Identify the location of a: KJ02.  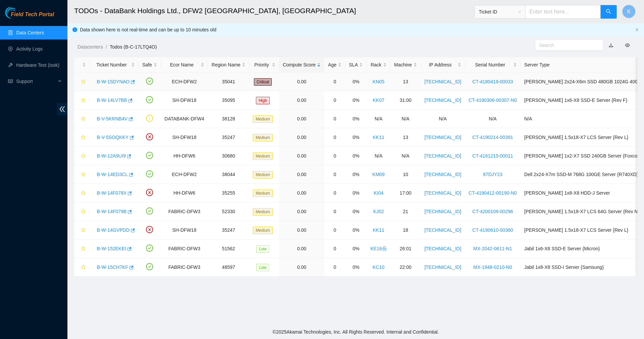
(379, 212).